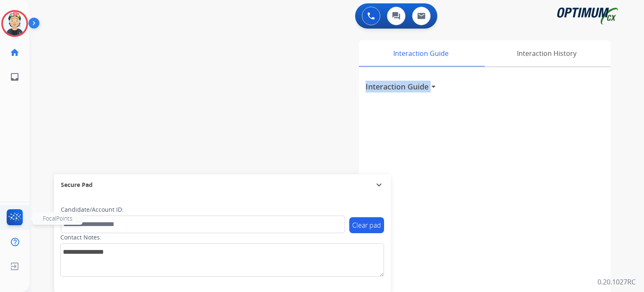 The height and width of the screenshot is (292, 644). Describe the element at coordinates (546, 54) in the screenshot. I see `div: Interaction History` at that location.